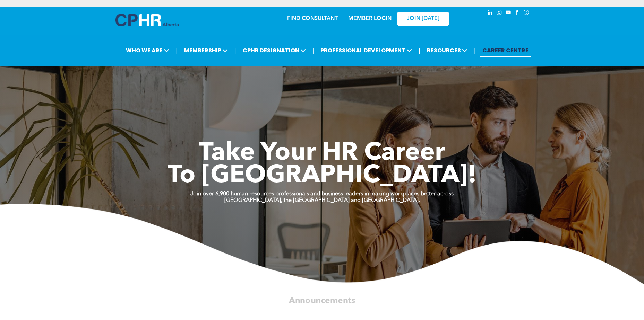  What do you see at coordinates (206, 50) in the screenshot?
I see `span: MEMBERSHIP` at bounding box center [206, 50].